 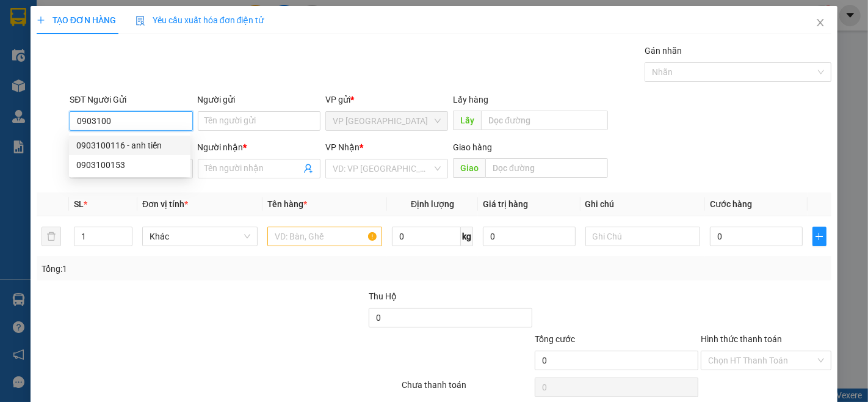 I want to click on span: environment, so click(x=89, y=85).